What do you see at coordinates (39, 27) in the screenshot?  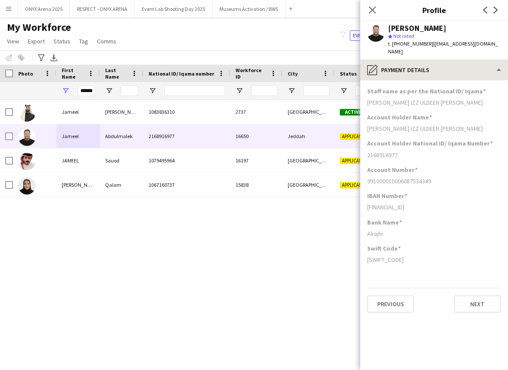 I see `span: My Workforce` at bounding box center [39, 27].